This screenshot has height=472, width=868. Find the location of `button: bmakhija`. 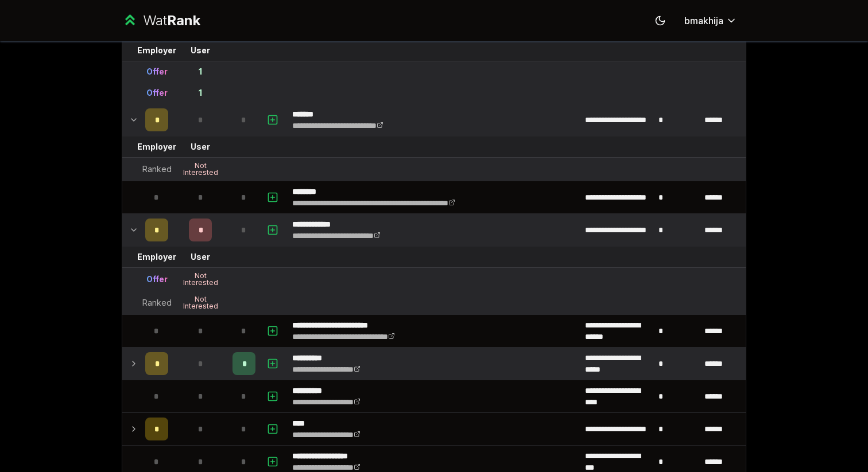

button: bmakhija is located at coordinates (710, 20).